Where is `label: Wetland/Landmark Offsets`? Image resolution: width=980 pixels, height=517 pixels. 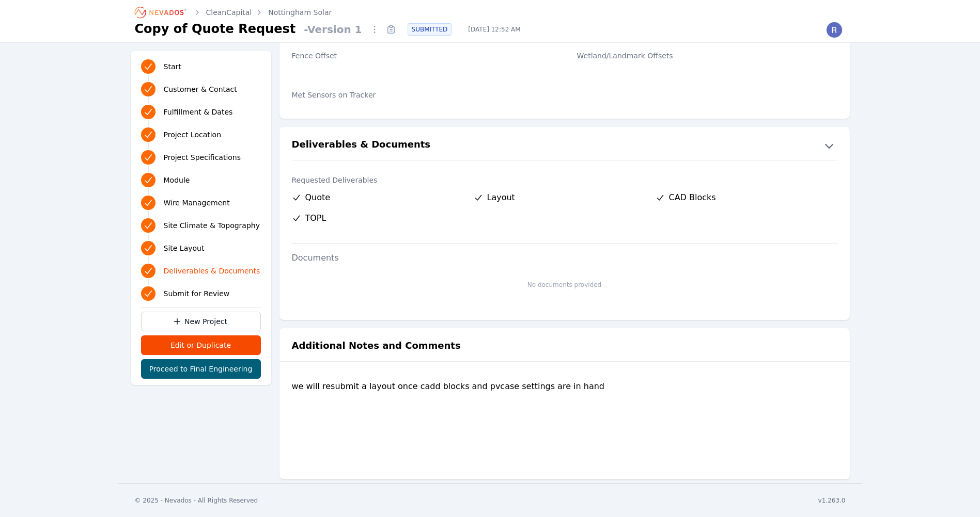 label: Wetland/Landmark Offsets is located at coordinates (708, 56).